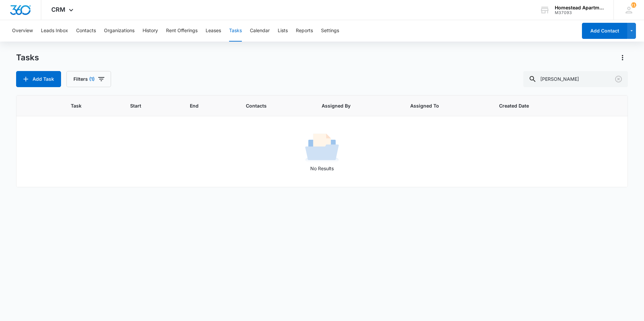 The image size is (644, 321). What do you see at coordinates (634, 5) in the screenshot?
I see `span: 212` at bounding box center [634, 5].